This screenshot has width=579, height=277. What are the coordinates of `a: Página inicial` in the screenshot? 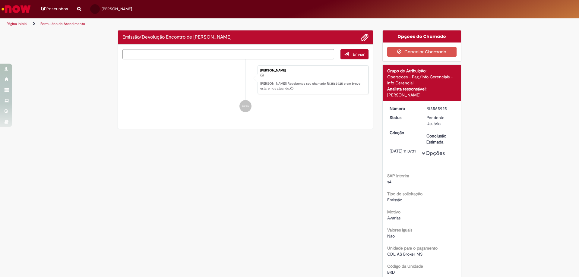 It's located at (17, 24).